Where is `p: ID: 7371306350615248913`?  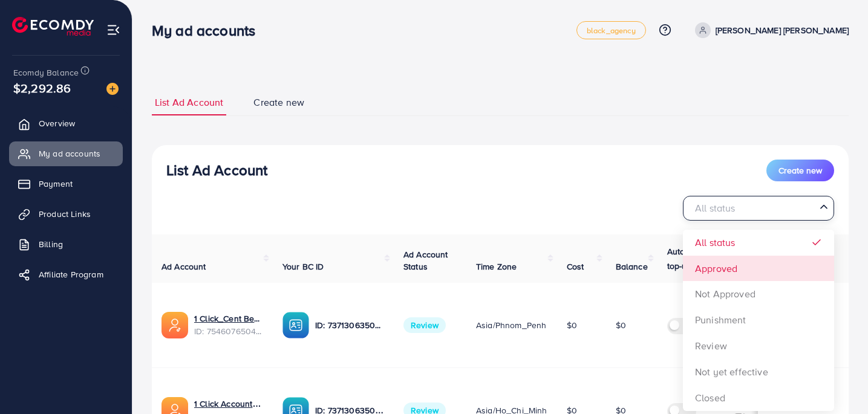
p: ID: 7371306350615248913 is located at coordinates (349, 325).